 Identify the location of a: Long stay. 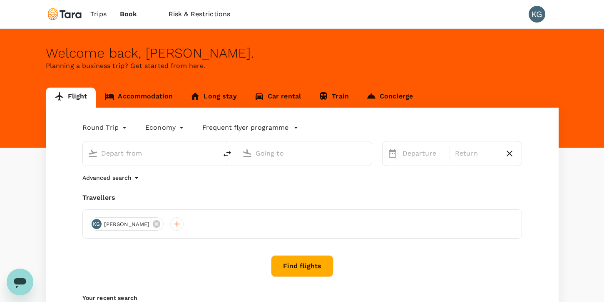
(213, 97).